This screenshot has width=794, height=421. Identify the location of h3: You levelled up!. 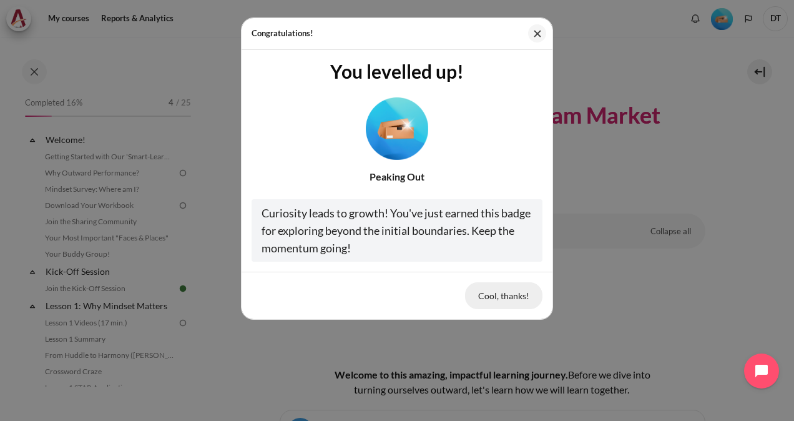
(397, 71).